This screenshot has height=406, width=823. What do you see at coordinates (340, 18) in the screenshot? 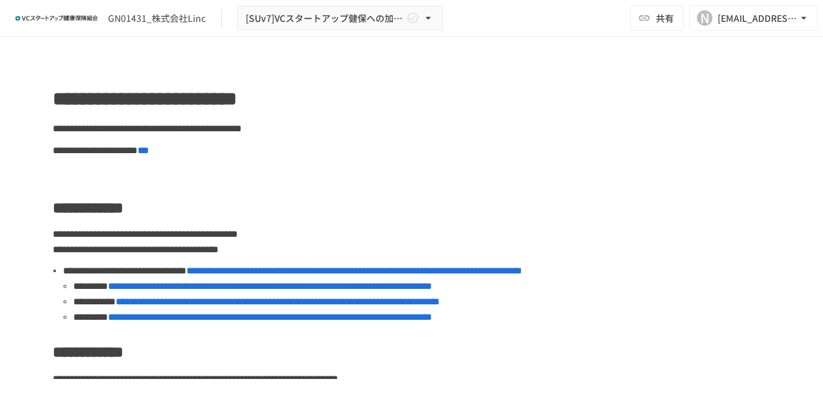
I see `button: [SUv7]VCスタートアップ健保への加入申請手続き` at bounding box center [340, 18].